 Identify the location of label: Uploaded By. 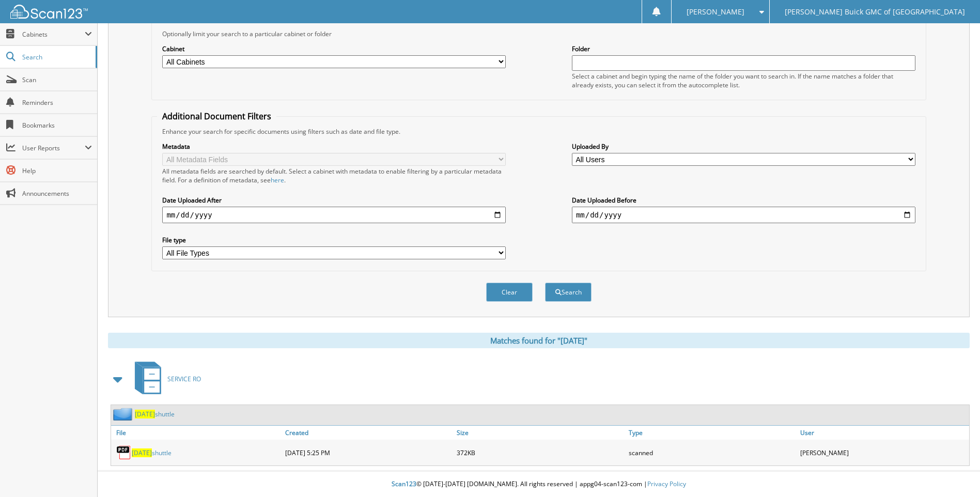
(743, 146).